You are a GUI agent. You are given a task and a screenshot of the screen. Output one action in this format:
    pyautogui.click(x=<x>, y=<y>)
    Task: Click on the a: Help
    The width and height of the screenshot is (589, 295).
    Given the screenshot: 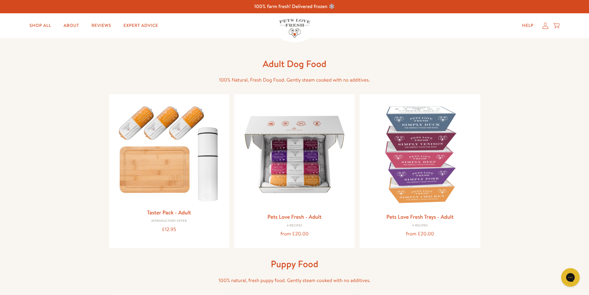 What is the action you would take?
    pyautogui.click(x=527, y=26)
    